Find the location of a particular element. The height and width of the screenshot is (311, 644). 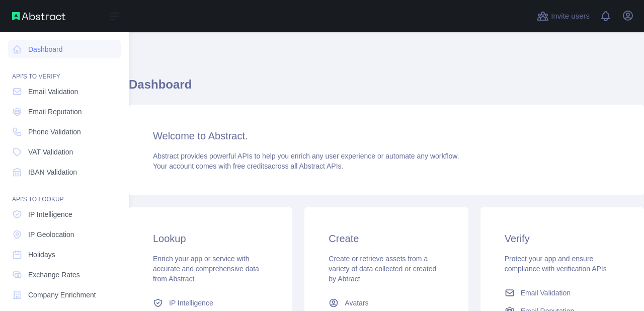

span: Enrich your app or service with accurate and comprehensive data from Abstract is located at coordinates (206, 269).